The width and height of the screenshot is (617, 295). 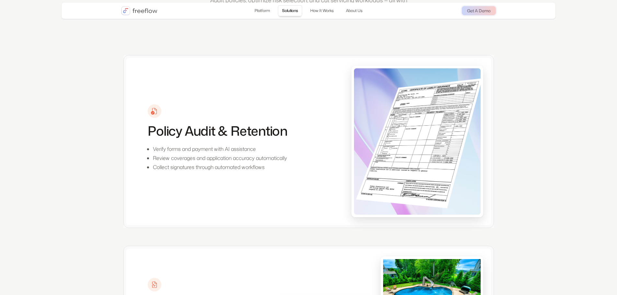 I want to click on a: How It Works, so click(x=322, y=11).